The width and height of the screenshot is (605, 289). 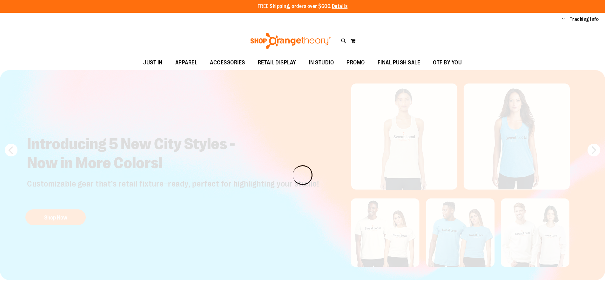 What do you see at coordinates (356, 63) in the screenshot?
I see `a: PROMO` at bounding box center [356, 63].